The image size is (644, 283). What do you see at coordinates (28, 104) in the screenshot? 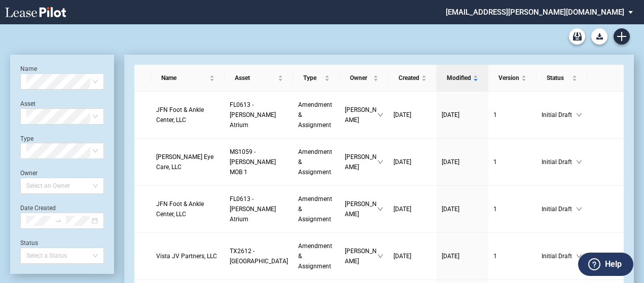
I see `label: Asset` at bounding box center [28, 104].